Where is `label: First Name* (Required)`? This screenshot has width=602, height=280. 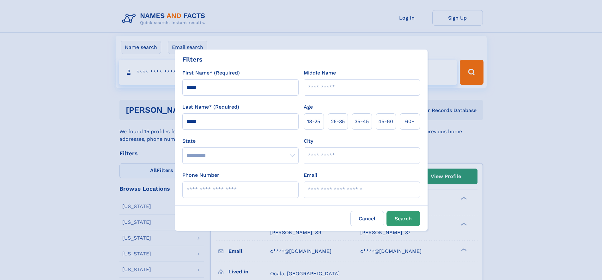 label: First Name* (Required) is located at coordinates (211, 73).